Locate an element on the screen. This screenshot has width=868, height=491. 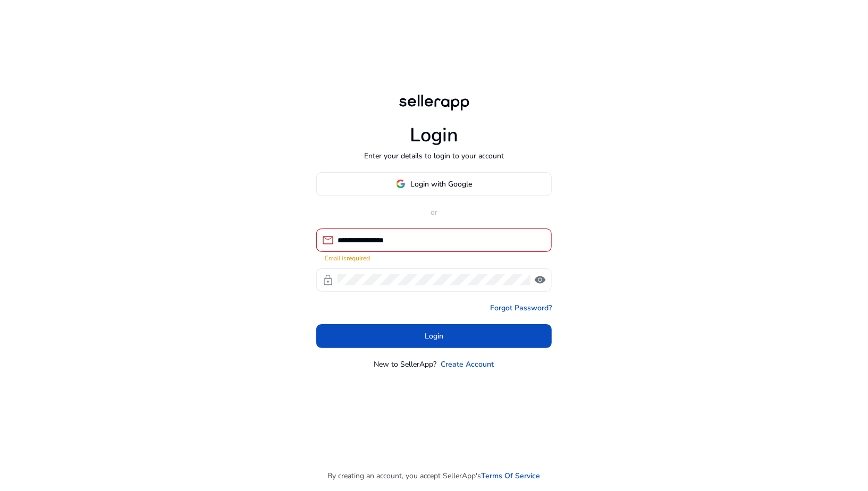
h1: Login is located at coordinates (434, 135).